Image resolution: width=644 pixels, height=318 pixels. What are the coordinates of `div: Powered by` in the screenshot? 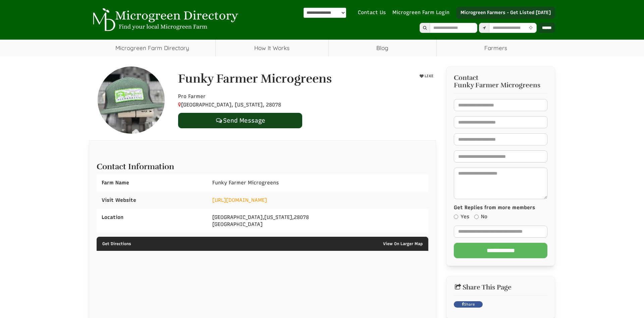 It's located at (325, 13).